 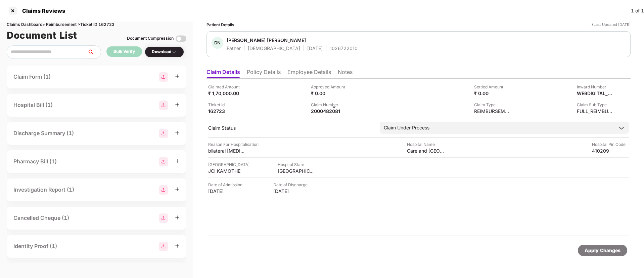 I want to click on div: Claim Under Process, so click(x=407, y=127).